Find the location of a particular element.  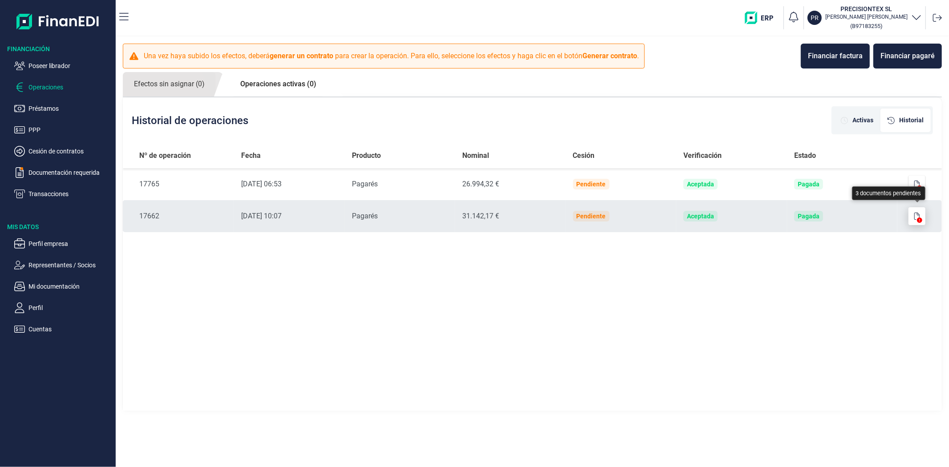

b: Generar contrato is located at coordinates (609, 56).